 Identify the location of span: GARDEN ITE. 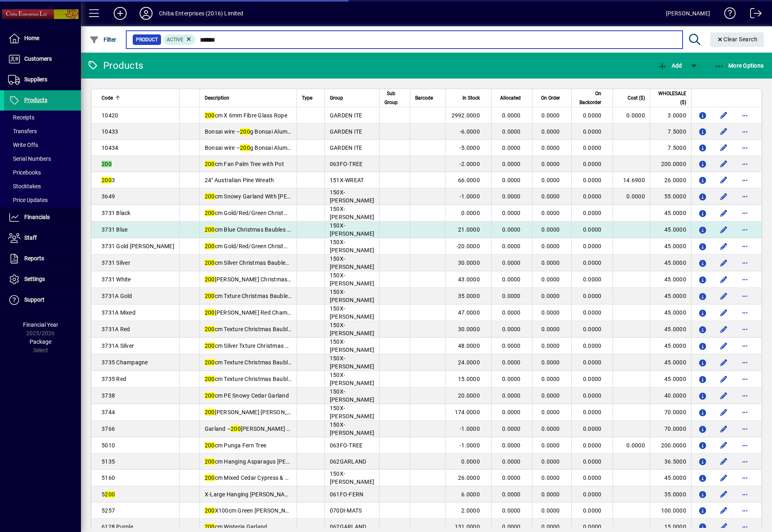
(346, 147).